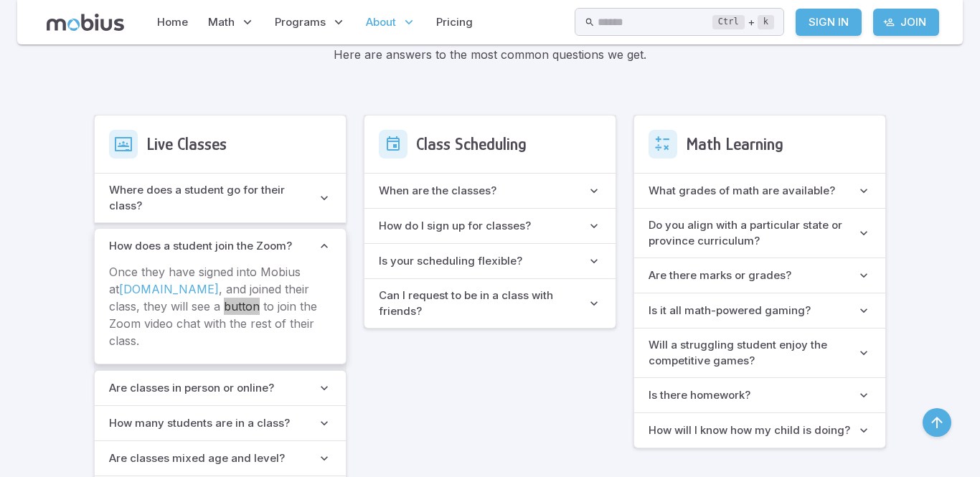  Describe the element at coordinates (192, 388) in the screenshot. I see `h6: Are classes in person or online?` at that location.